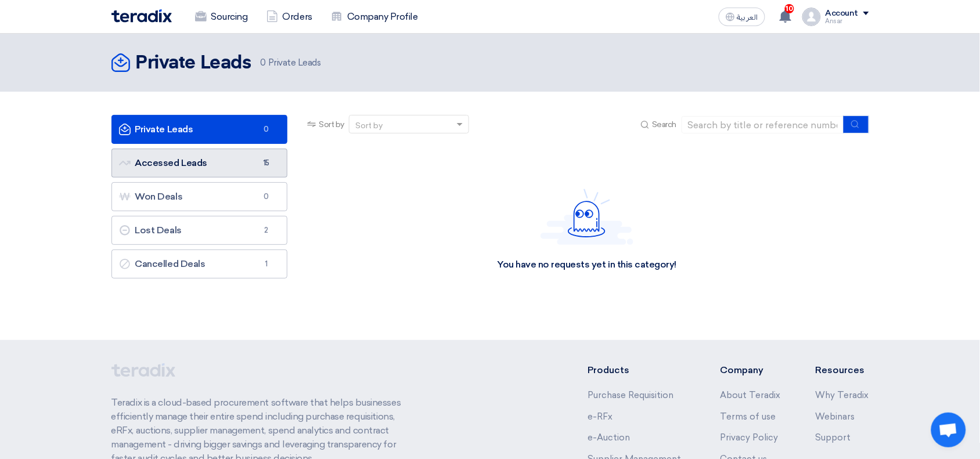  What do you see at coordinates (331, 124) in the screenshot?
I see `span: Sort by` at bounding box center [331, 124].